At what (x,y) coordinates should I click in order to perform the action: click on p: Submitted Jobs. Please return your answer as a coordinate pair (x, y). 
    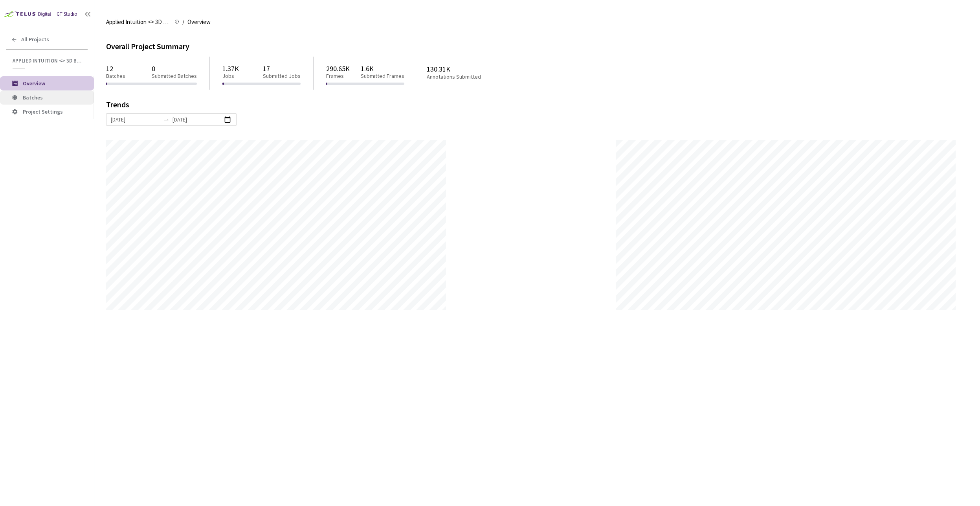
    Looking at the image, I should click on (282, 76).